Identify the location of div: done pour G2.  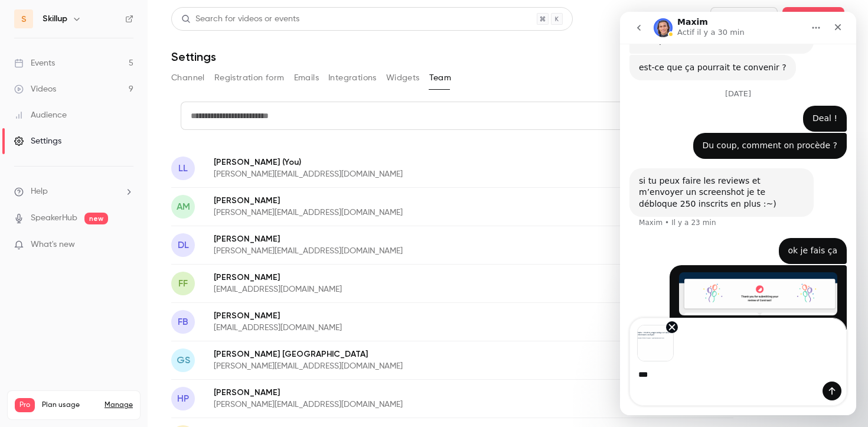
(138, 290).